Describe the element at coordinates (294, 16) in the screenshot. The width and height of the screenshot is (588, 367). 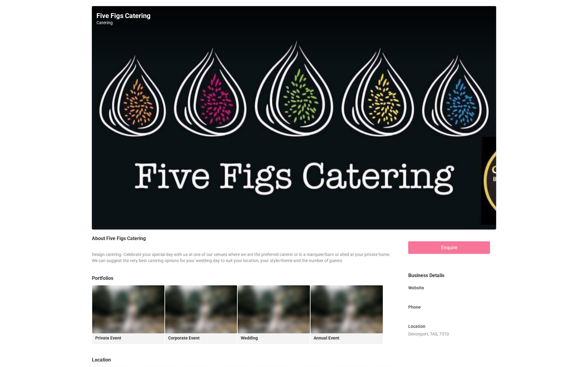
I see `h1: Five Figs Catering` at that location.